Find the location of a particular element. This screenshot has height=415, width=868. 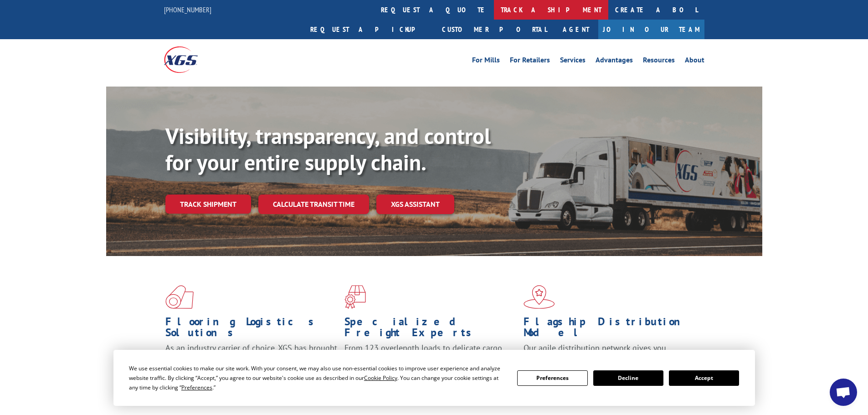

div: Cookie Consent Prompt is located at coordinates (434, 377).